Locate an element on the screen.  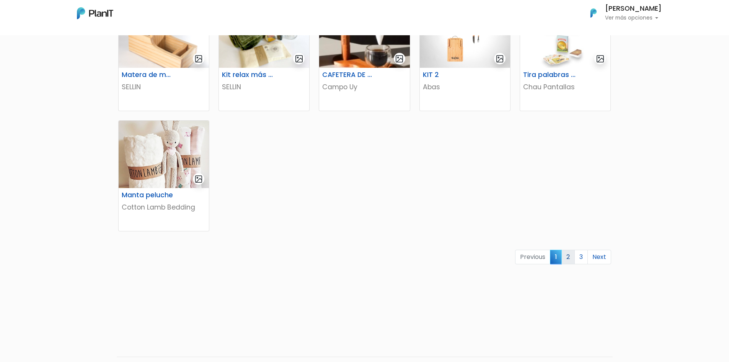
p: Campo Uy is located at coordinates (364, 87).